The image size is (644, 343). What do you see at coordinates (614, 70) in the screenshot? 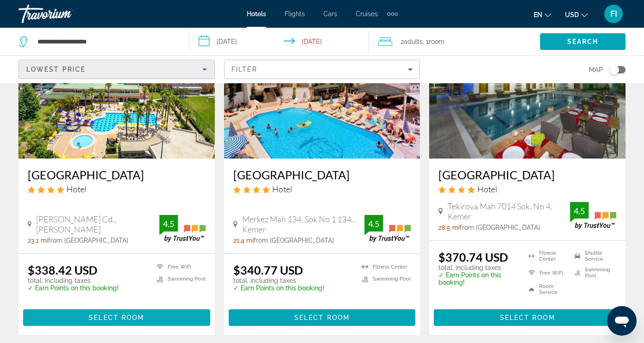
I see `button: Toggle map` at bounding box center [614, 70].